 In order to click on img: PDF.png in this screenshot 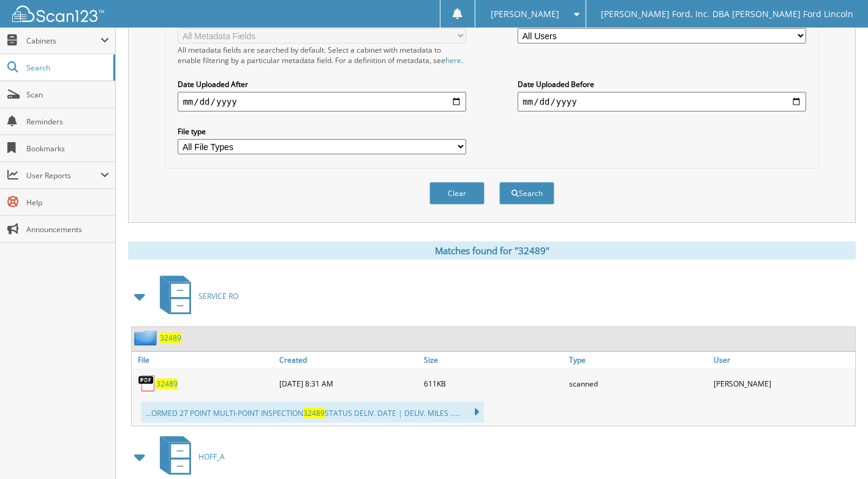, I will do `click(147, 383)`.